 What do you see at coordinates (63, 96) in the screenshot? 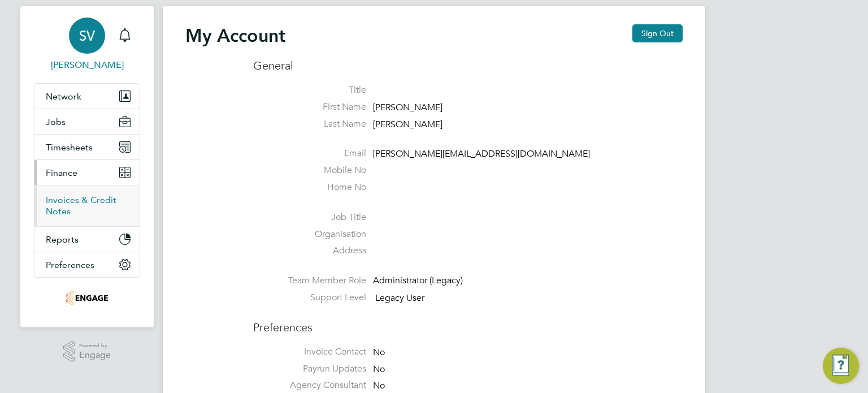
I see `span: Network` at bounding box center [63, 96].